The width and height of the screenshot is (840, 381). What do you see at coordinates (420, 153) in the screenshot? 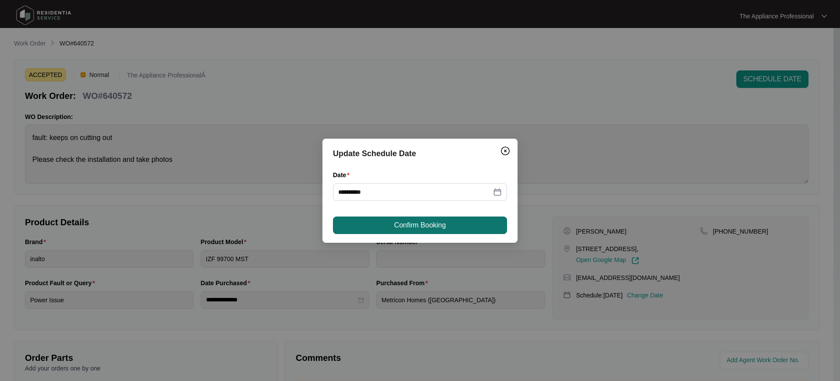
I see `div: Update Schedule Date` at bounding box center [420, 153].